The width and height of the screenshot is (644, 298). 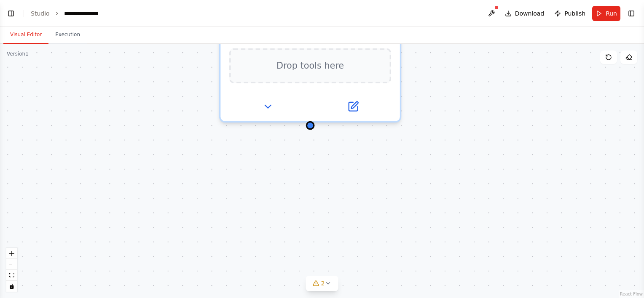 I want to click on button: Show left sidebar, so click(x=11, y=13).